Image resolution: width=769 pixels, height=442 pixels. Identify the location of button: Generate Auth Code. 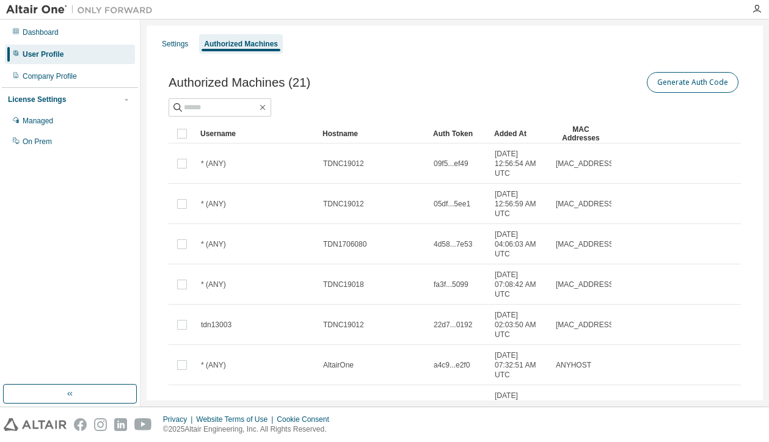
(693, 82).